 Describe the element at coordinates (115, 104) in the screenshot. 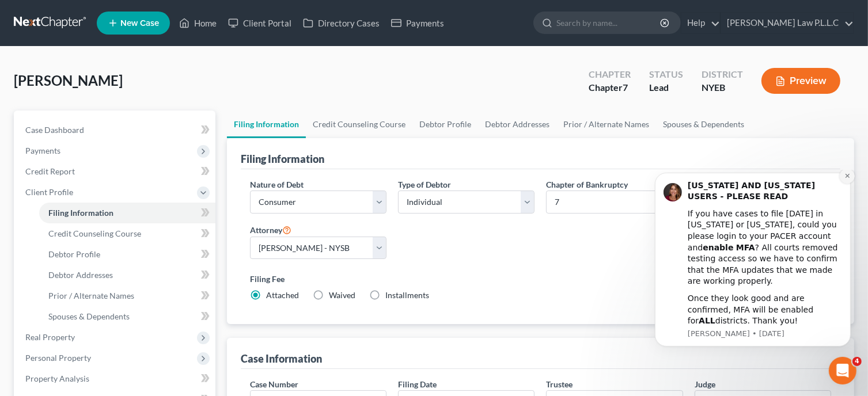

I see `div: Notification stack` at that location.